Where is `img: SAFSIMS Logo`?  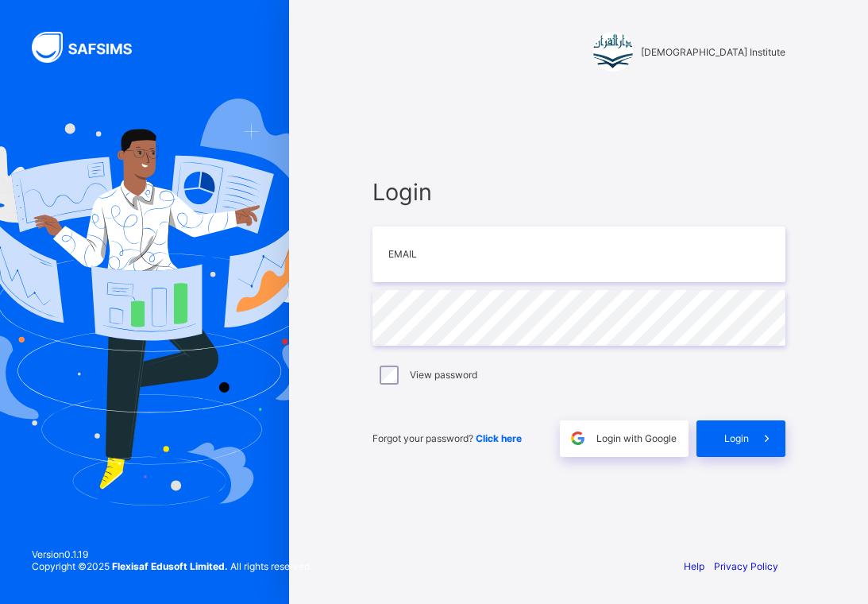 img: SAFSIMS Logo is located at coordinates (92, 47).